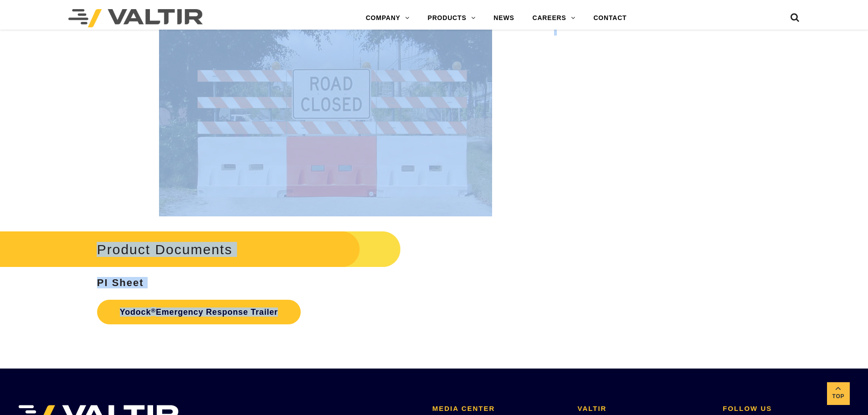  What do you see at coordinates (199, 312) in the screenshot?
I see `a: Yodock®Emergency Response Trailer` at bounding box center [199, 312].